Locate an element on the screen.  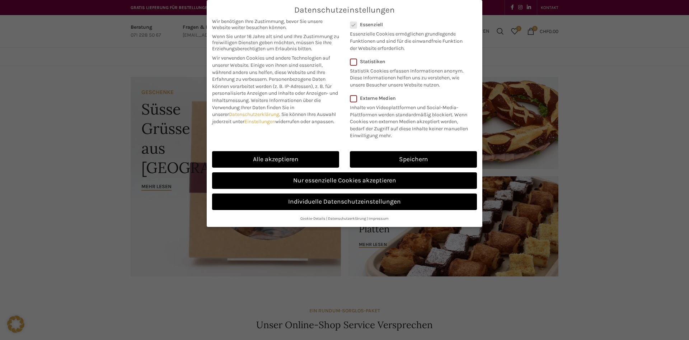
p: Statistik Cookies erfassen Informationen anonym. Diese Informationen helfen uns zu verstehen, wie... is located at coordinates (409, 76).